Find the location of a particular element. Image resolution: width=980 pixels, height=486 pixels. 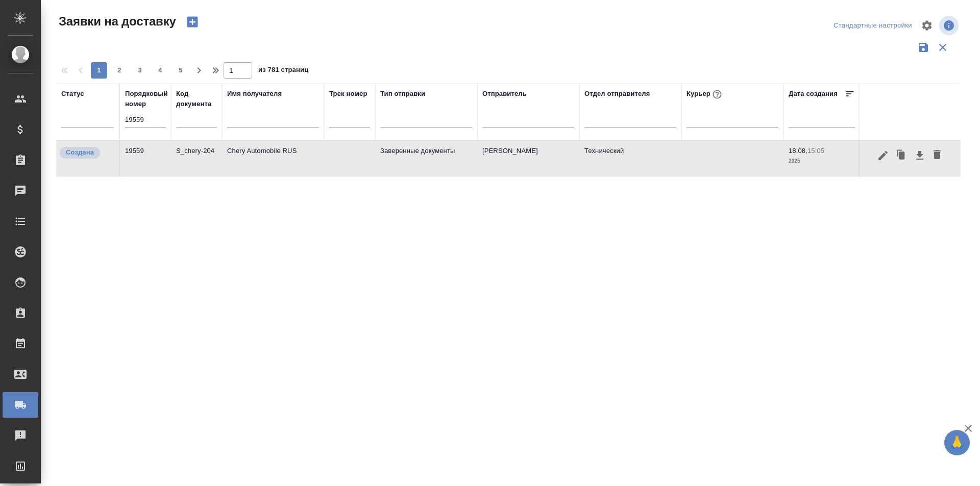

td: Технический is located at coordinates (630, 159).